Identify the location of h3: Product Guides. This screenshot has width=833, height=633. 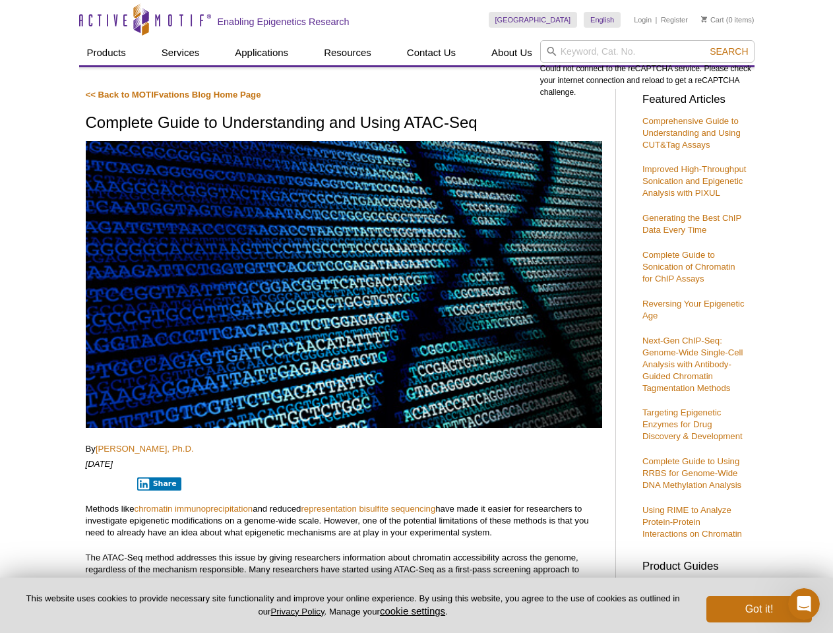
(695, 562).